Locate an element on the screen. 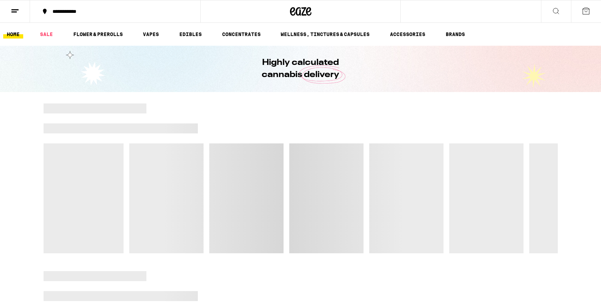 The height and width of the screenshot is (305, 601). h1: Highly calculated cannabis delivery is located at coordinates (300, 69).